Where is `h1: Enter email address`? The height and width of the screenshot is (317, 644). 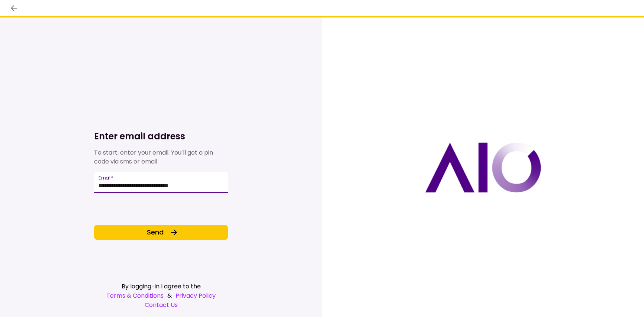 h1: Enter email address is located at coordinates (161, 136).